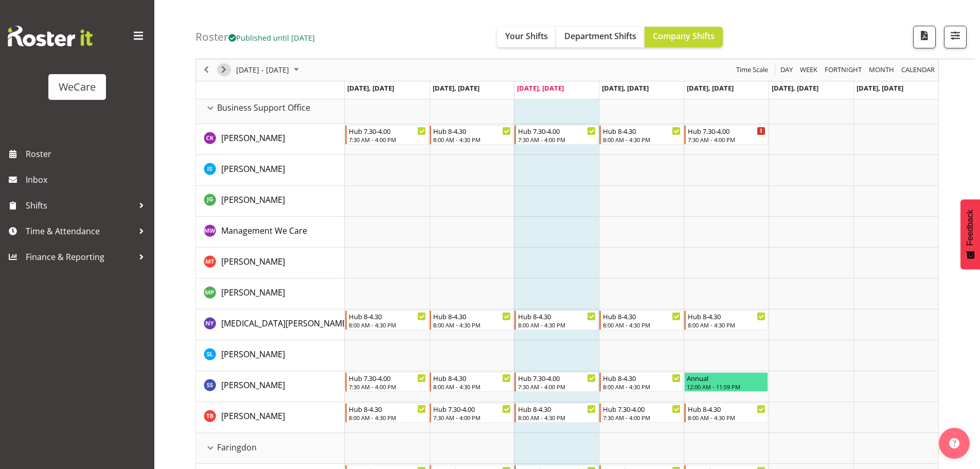  What do you see at coordinates (270, 263) in the screenshot?
I see `td: Michelle Thomas resource` at bounding box center [270, 263].